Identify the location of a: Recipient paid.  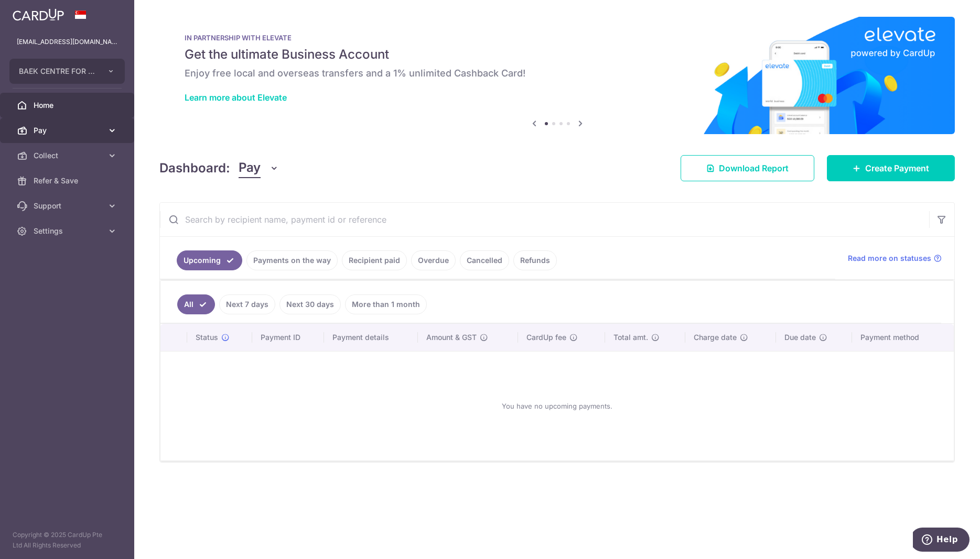
(374, 260).